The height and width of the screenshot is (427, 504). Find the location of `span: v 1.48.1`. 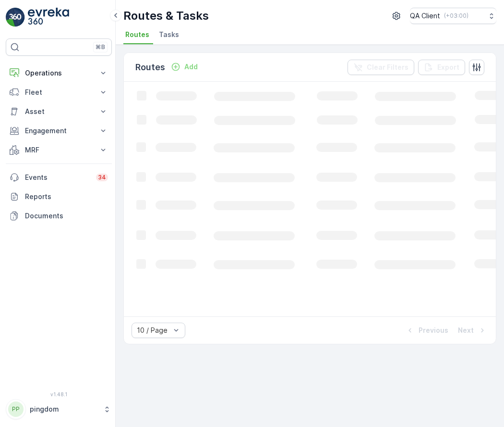

span: v 1.48.1 is located at coordinates (58, 394).